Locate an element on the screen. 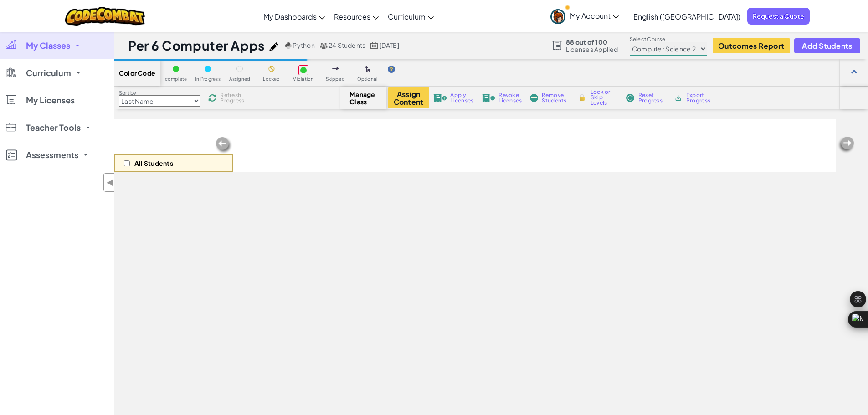  a: Outcomes Report is located at coordinates (751, 46).